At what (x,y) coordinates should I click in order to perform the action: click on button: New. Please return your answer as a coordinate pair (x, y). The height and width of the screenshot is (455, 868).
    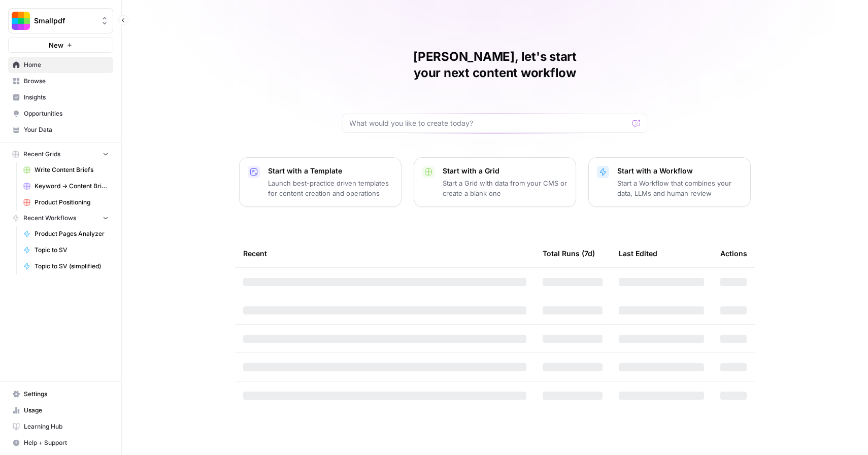
    Looking at the image, I should click on (60, 45).